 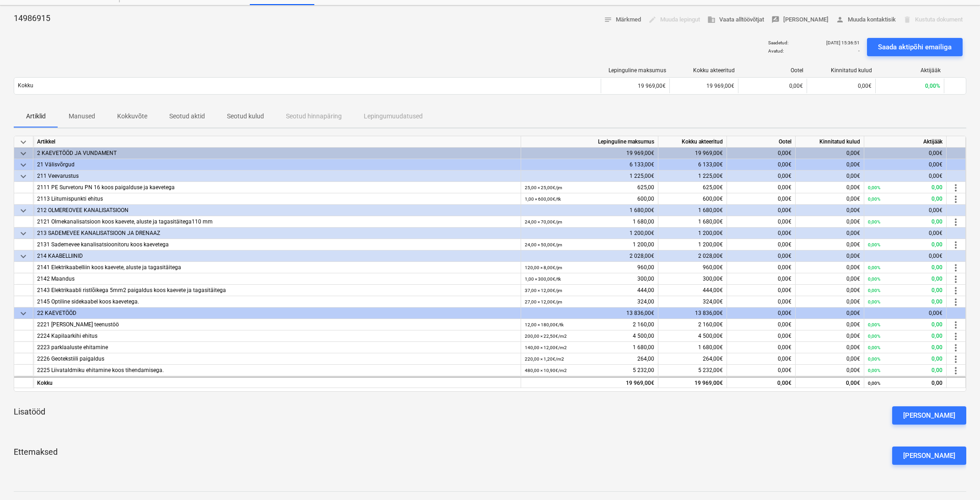 What do you see at coordinates (277, 256) in the screenshot?
I see `div: 214 KAABELLIINID` at bounding box center [277, 256].